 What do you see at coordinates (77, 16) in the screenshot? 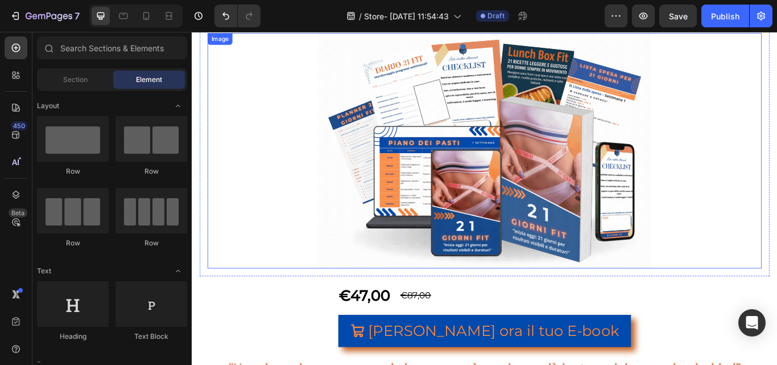
I see `p: 7` at bounding box center [77, 16].